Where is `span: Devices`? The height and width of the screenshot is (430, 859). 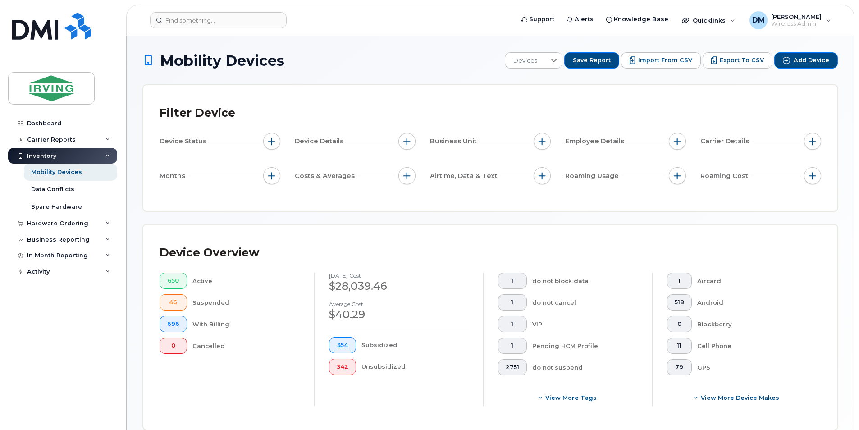 span: Devices is located at coordinates (525, 61).